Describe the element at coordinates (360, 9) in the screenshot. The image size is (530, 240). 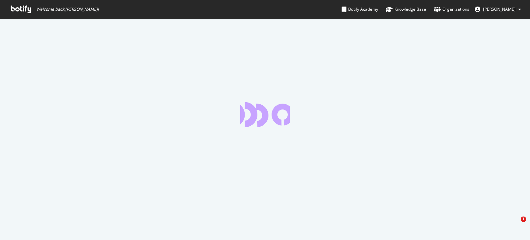
I see `div: Botify Academy` at that location.